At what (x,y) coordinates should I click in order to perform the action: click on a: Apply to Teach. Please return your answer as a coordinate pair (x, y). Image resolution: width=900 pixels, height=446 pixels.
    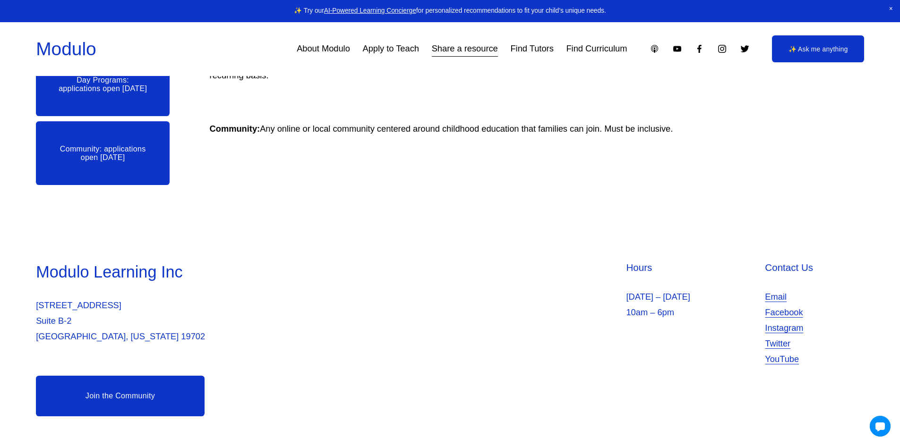
    Looking at the image, I should click on (391, 49).